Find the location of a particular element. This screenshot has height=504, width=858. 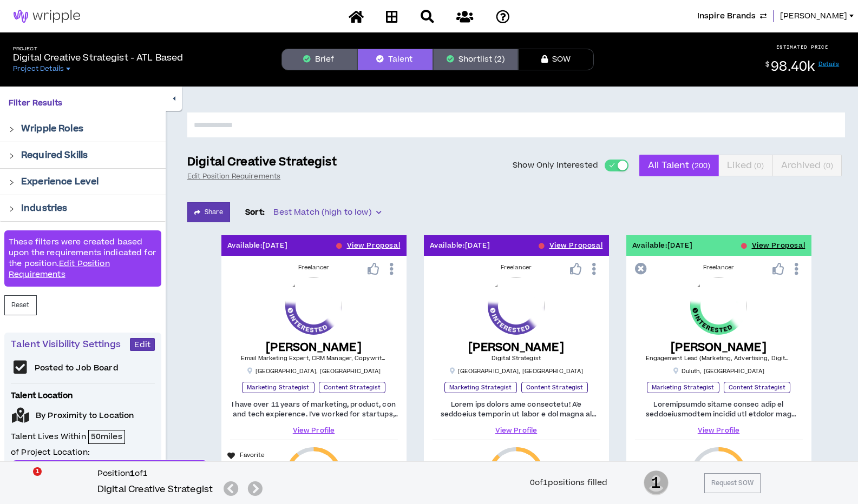

span: Liked is located at coordinates (746, 165).